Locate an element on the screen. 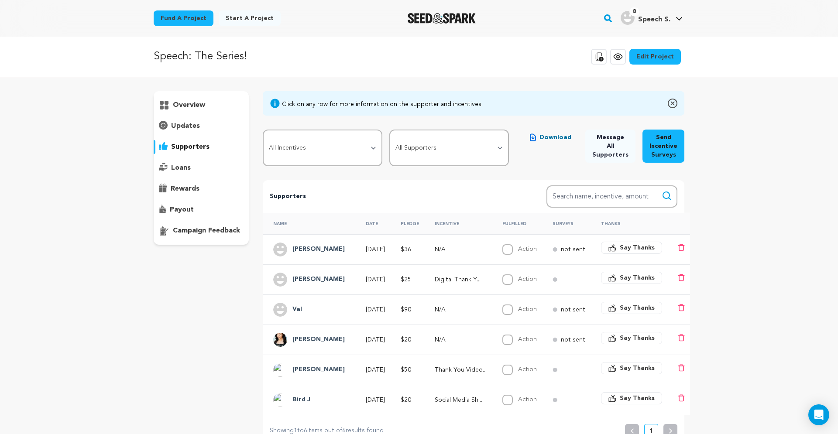  span: $90 is located at coordinates (406, 310).